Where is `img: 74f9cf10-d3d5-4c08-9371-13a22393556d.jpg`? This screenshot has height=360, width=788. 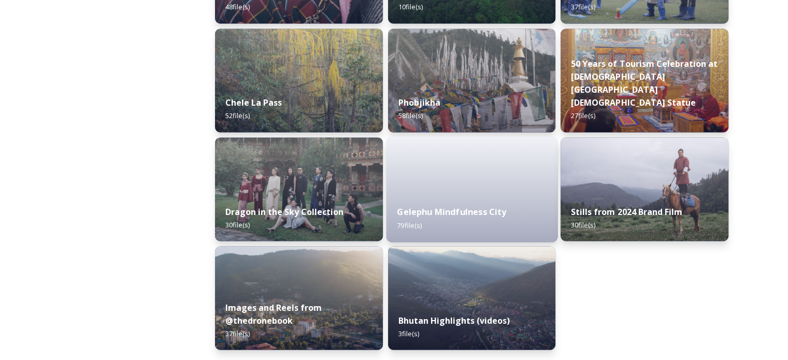
img: 74f9cf10-d3d5-4c08-9371-13a22393556d.jpg is located at coordinates (299, 189).